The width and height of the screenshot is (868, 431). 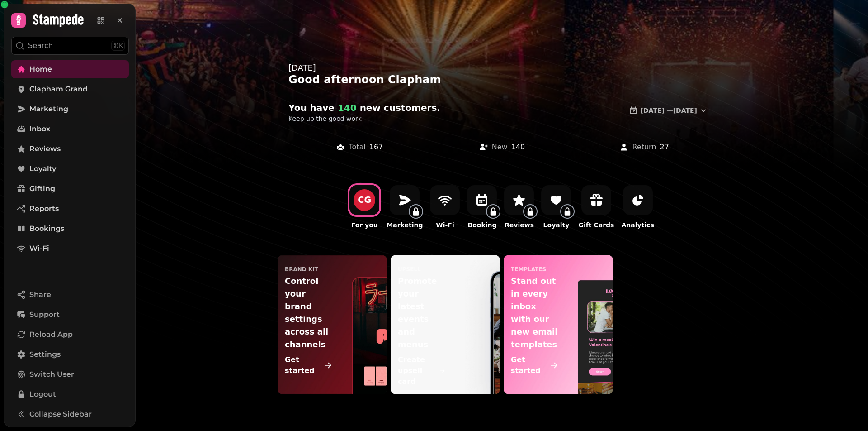 What do you see at coordinates (49, 109) in the screenshot?
I see `span: Marketing` at bounding box center [49, 109].